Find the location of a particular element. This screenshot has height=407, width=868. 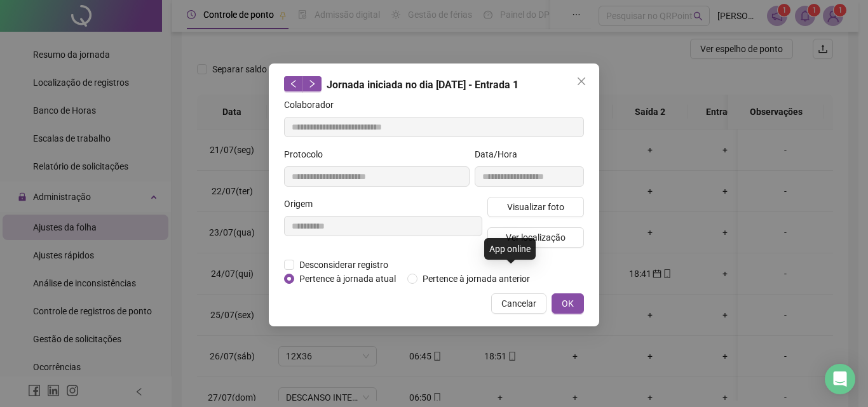

span: Desconsiderar registro is located at coordinates (344, 265).